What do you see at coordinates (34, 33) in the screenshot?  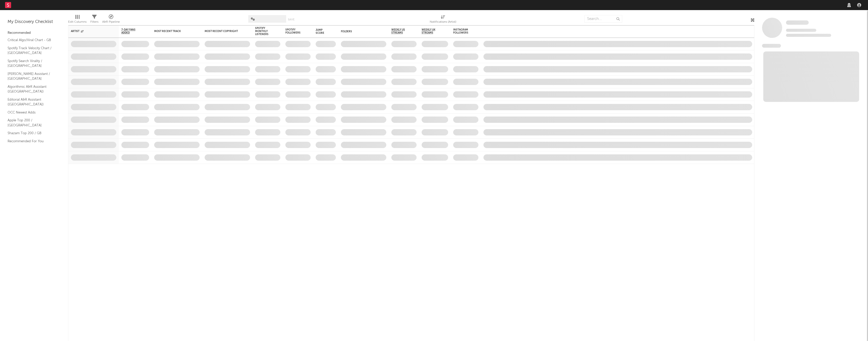 I see `div: Recommended` at bounding box center [34, 33].